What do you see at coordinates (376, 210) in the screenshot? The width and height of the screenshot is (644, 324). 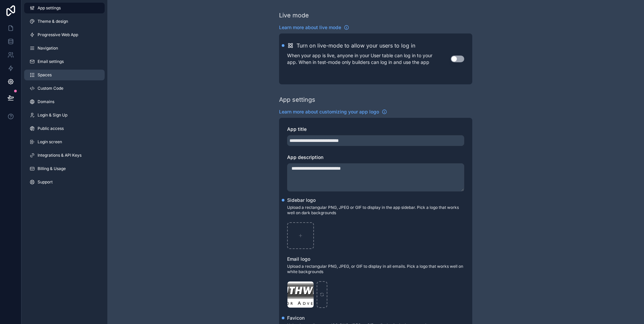 I see `span: Upload a rectangular PNG, JPEG or GIF to display in the app sidebar. Pick a logo that works well ...` at bounding box center [376, 210].